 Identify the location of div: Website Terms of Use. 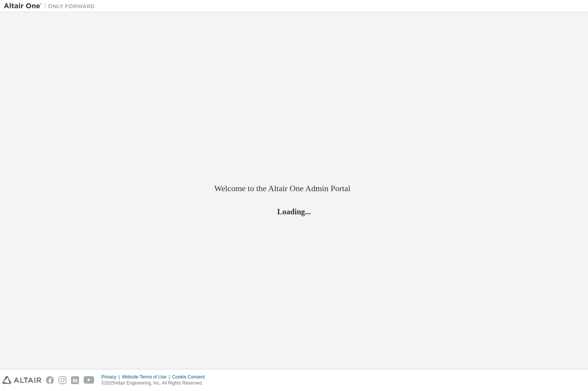
(147, 377).